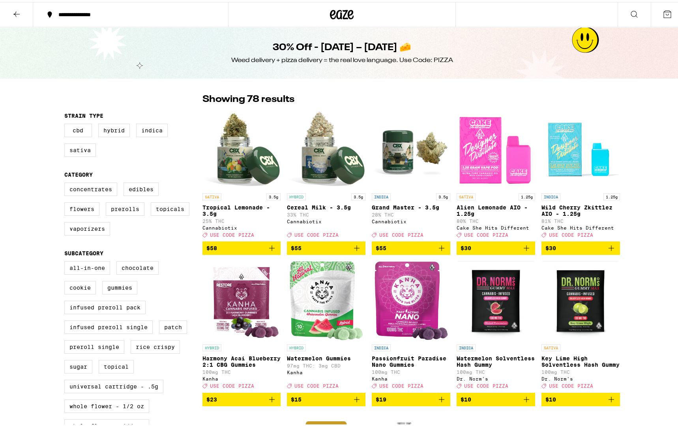 This screenshot has height=426, width=678. Describe the element at coordinates (91, 187) in the screenshot. I see `label: Concentrates` at that location.